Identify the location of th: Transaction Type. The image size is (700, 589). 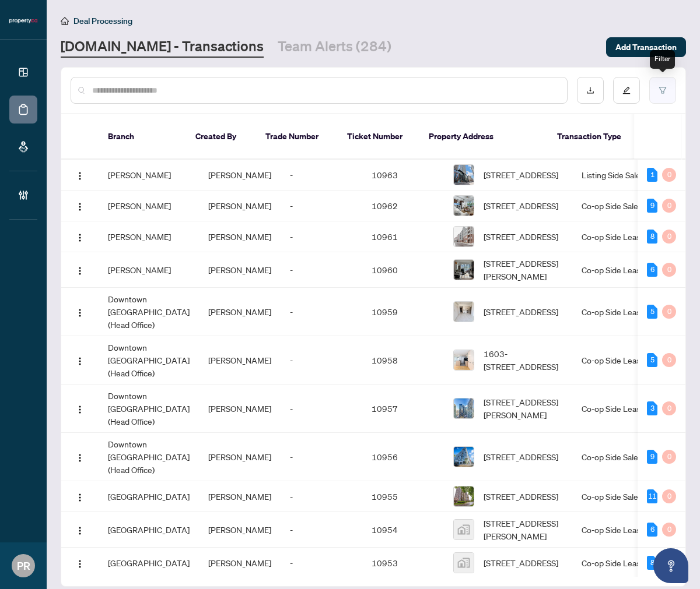
(591, 137).